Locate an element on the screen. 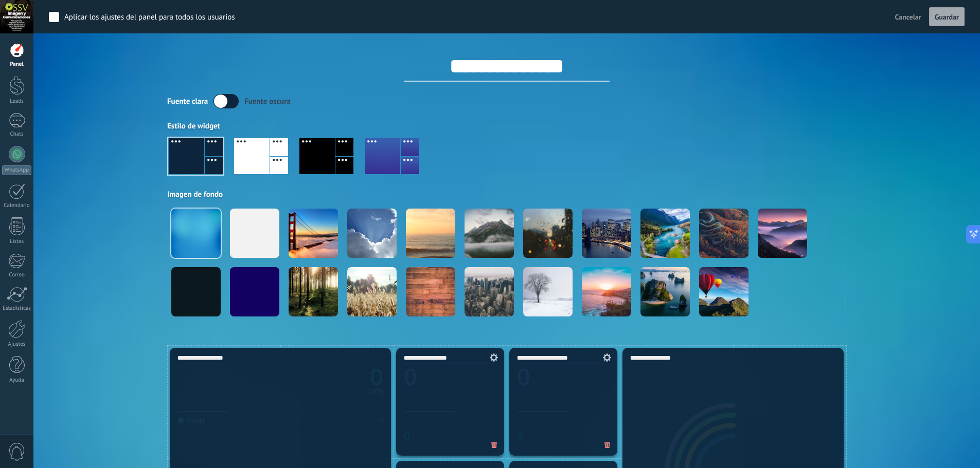 The height and width of the screenshot is (468, 980). div: Estilo de widget is located at coordinates (506, 126).